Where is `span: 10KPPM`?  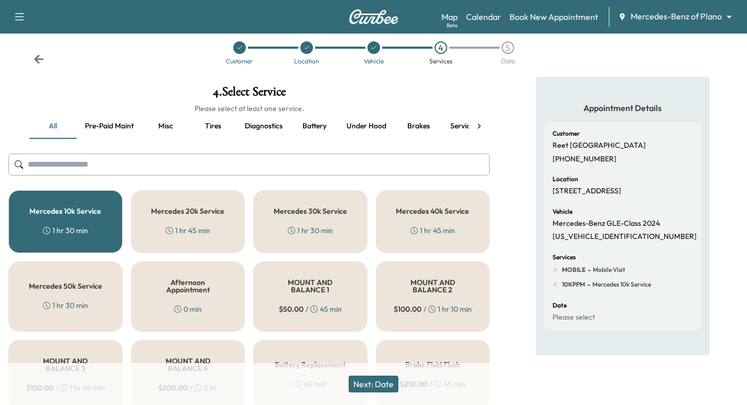 span: 10KPPM is located at coordinates (574, 285).